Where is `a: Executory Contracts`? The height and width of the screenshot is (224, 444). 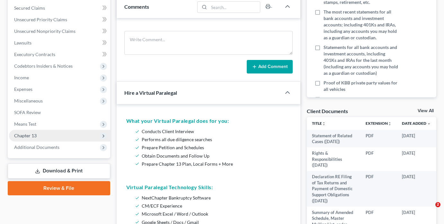 a: Executory Contracts is located at coordinates (59, 54).